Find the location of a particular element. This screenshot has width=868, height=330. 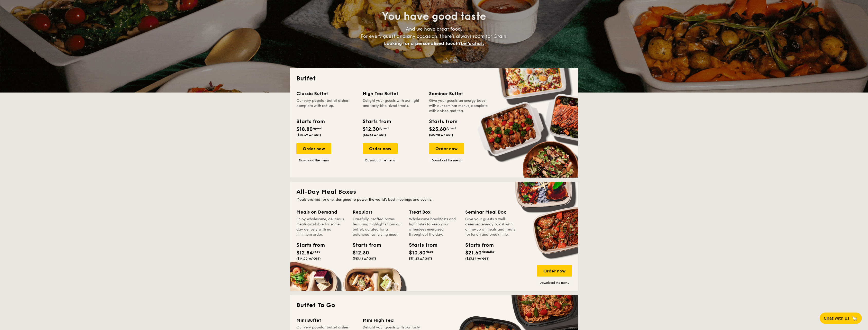

div: Carefully-crafted boxes featuring highlights from our buffet, curated for a balanced, satisfying ... is located at coordinates (378, 227).